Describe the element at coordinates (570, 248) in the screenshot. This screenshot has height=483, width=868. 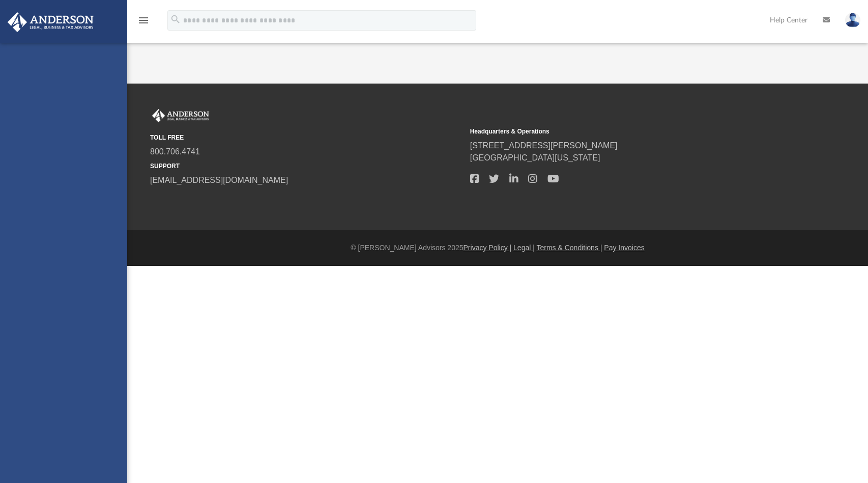
I see `a: Terms & Conditions |` at that location.